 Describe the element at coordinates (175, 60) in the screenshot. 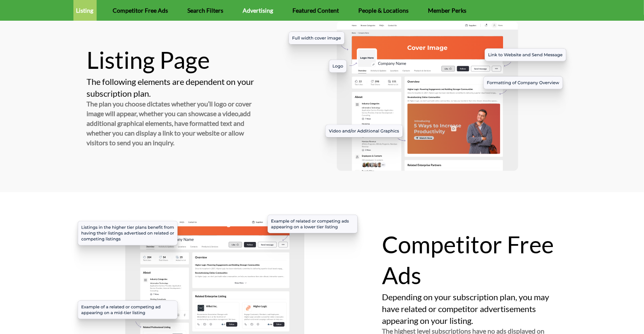

I see `h5: Listing Page` at that location.